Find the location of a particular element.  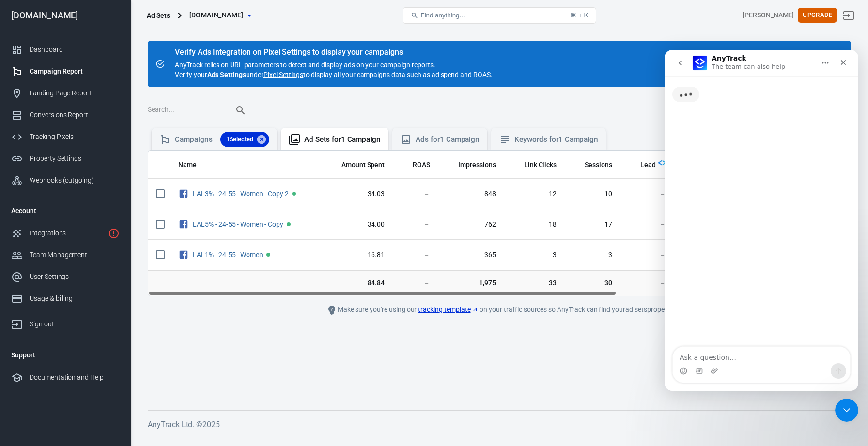

div: ⌘ + K is located at coordinates (579, 15).